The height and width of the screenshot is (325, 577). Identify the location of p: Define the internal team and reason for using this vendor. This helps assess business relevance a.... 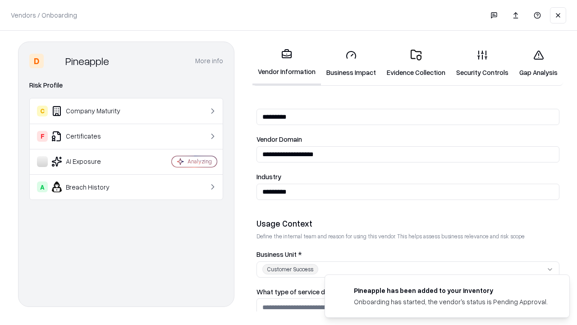
(408, 236).